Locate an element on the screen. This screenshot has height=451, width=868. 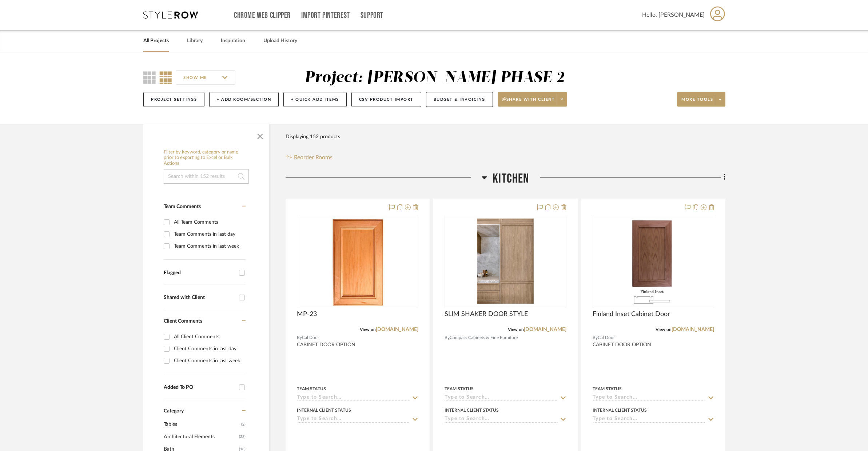
span: Reorder Rooms is located at coordinates (313, 157).